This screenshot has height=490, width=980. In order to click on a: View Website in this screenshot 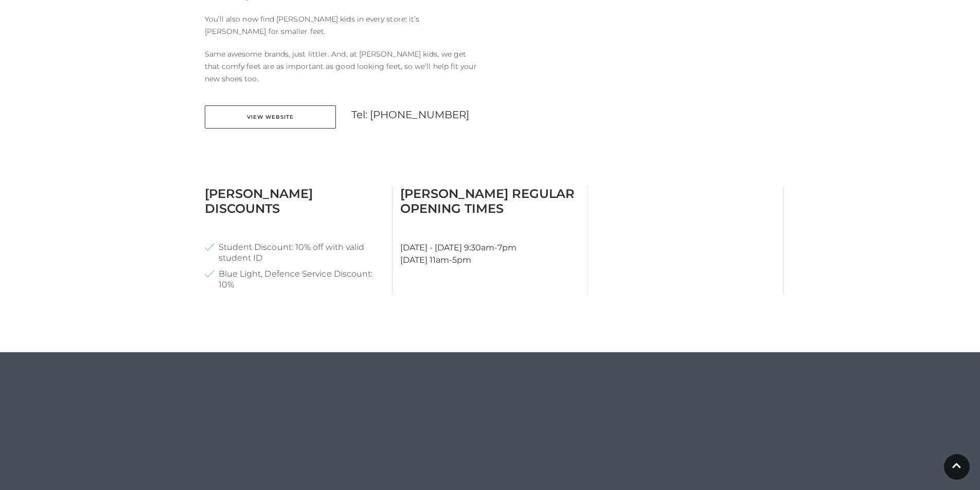, I will do `click(270, 116)`.